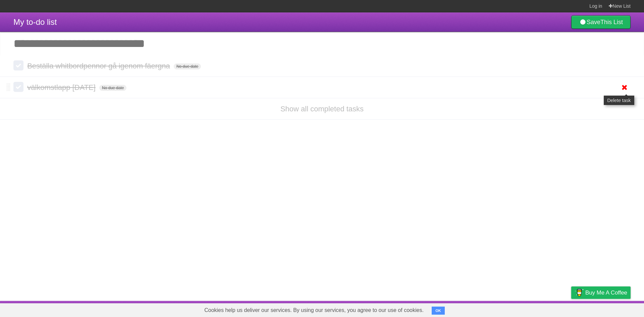  I want to click on a: Buy me a coffee, so click(601, 292).